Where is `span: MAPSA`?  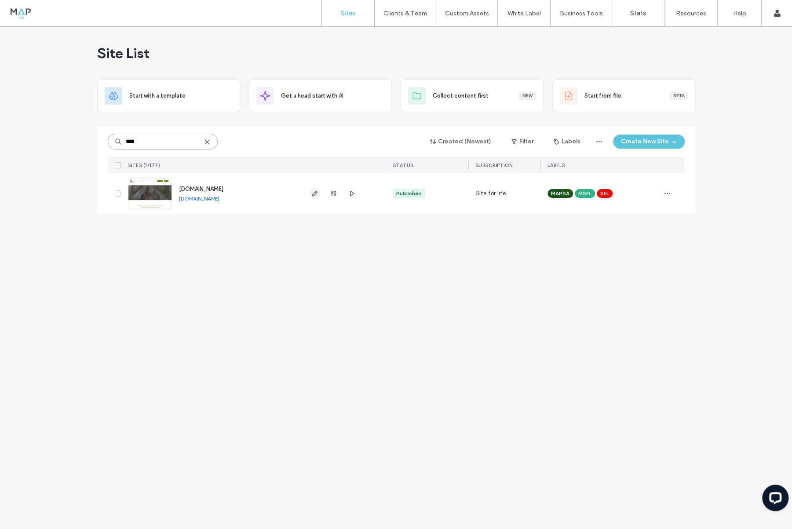 span: MAPSA is located at coordinates (560, 193).